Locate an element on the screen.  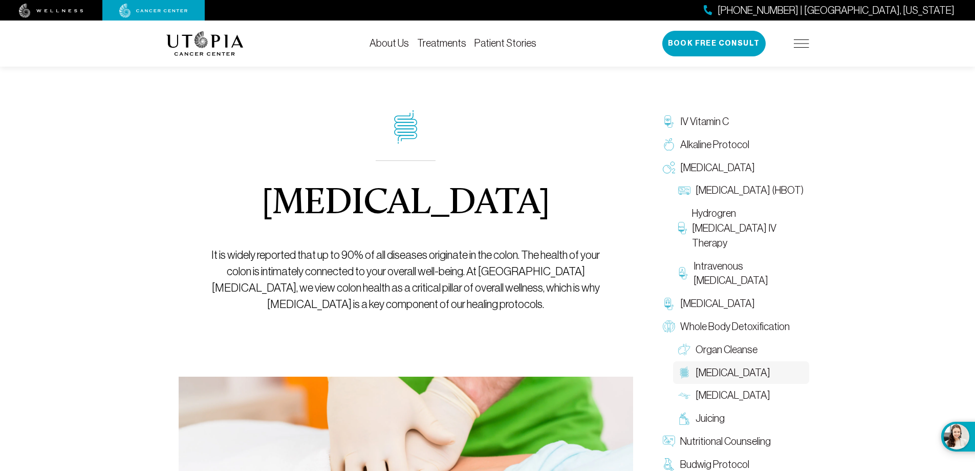
span: Whole Body Detoxification is located at coordinates (735, 326).